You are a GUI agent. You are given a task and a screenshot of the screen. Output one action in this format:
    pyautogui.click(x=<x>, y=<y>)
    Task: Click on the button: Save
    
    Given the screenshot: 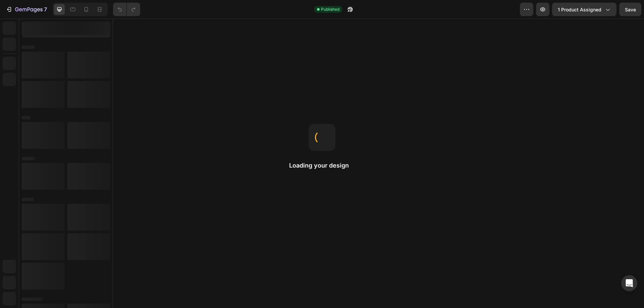 What is the action you would take?
    pyautogui.click(x=630, y=9)
    